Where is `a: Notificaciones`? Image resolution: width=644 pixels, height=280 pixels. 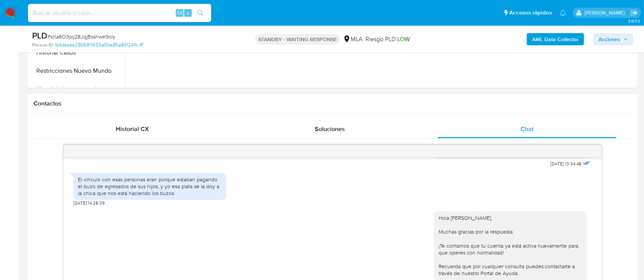 a: Notificaciones is located at coordinates (562, 13).